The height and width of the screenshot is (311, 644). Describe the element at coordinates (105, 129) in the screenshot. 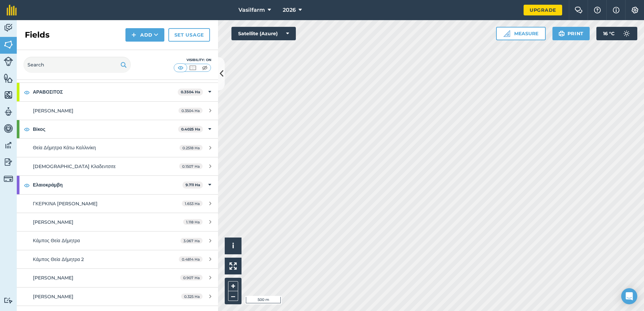

I see `strong: Βίκος` at that location.